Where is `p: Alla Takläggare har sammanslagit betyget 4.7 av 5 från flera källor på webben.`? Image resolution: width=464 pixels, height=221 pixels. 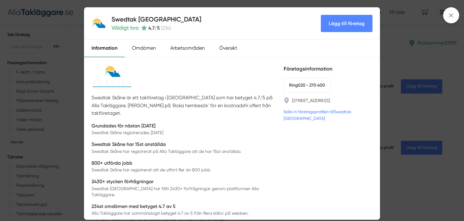
p: Alla Takläggare har sammanslagit betyget 4.7 av 5 från flera källor på webben. is located at coordinates (170, 213).